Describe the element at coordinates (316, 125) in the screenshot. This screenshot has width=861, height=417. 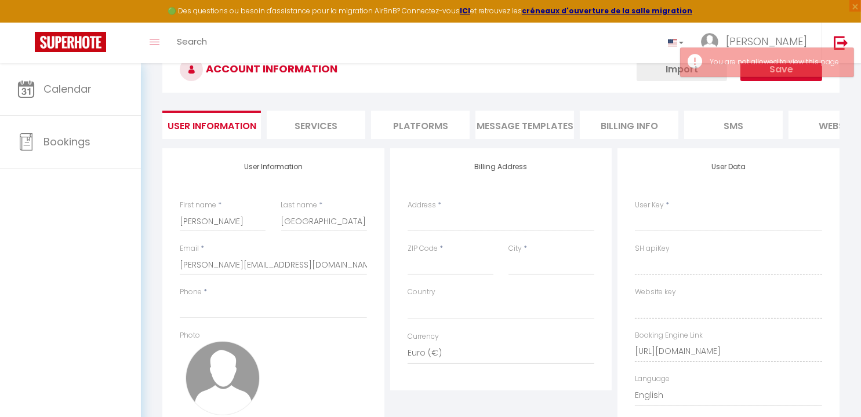
I see `li: Services` at that location.